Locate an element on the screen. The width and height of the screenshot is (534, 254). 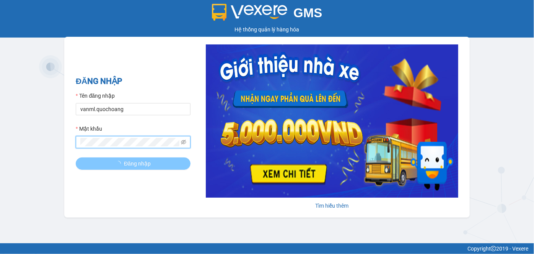
span: GMS is located at coordinates (308, 13).